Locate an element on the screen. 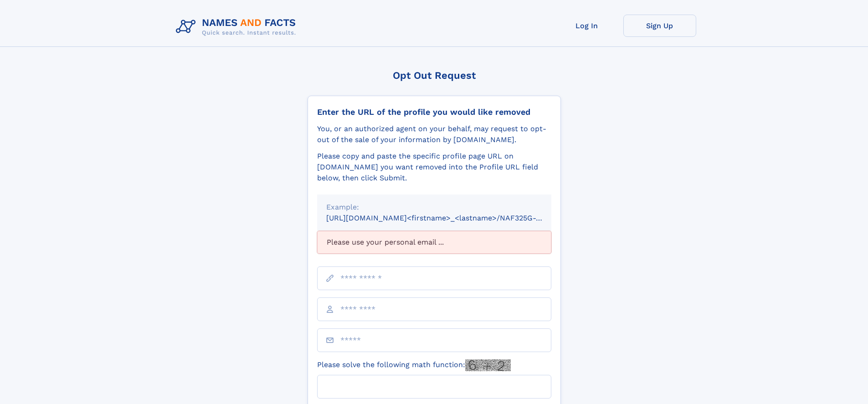  div: Example: is located at coordinates (434, 207).